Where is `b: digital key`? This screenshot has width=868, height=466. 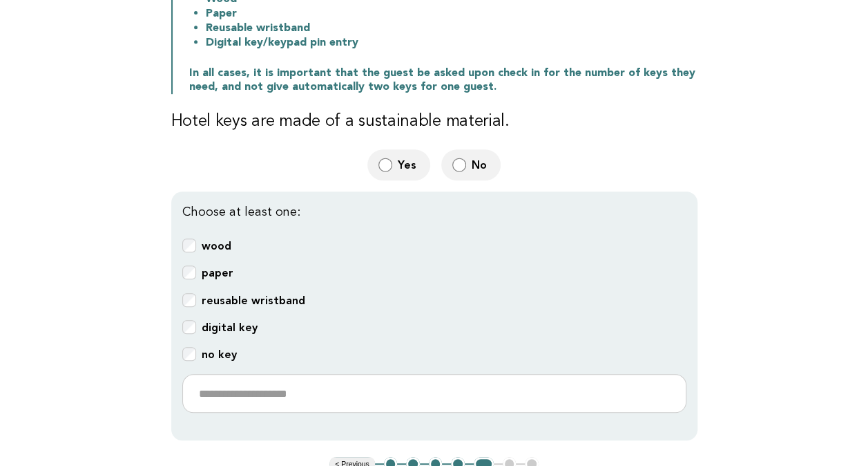
b: digital key is located at coordinates (229, 327).